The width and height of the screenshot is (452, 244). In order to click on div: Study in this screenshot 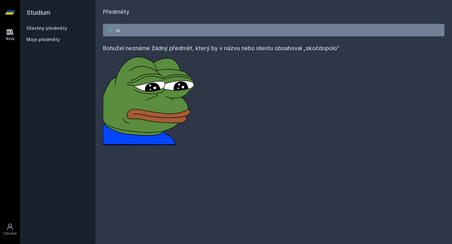, I will do `click(10, 39)`.